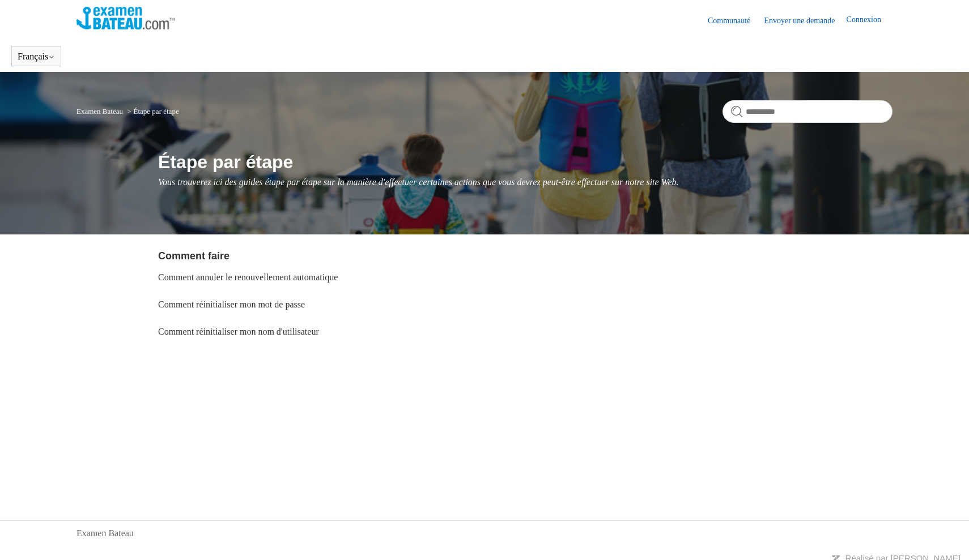 This screenshot has height=560, width=969. I want to click on a: Comment réinitialiser mon nom d'utilisateur, so click(238, 331).